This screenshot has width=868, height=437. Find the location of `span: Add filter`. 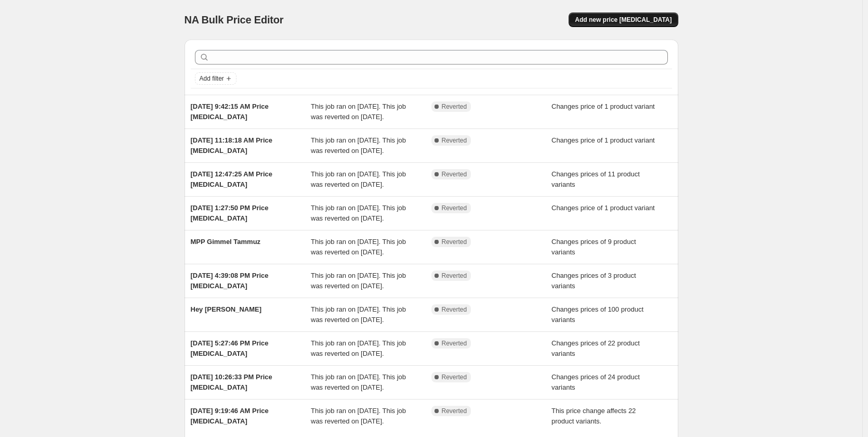

span: Add filter is located at coordinates (212, 79).